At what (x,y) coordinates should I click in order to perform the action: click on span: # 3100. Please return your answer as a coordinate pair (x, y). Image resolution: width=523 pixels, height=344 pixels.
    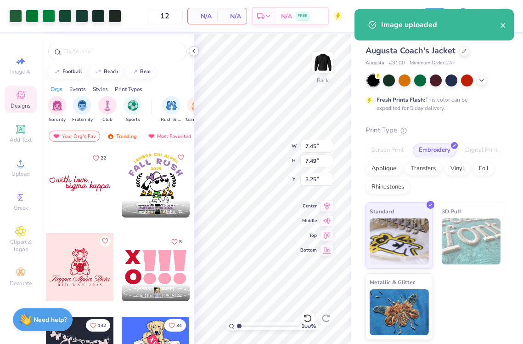
    Looking at the image, I should click on (397, 63).